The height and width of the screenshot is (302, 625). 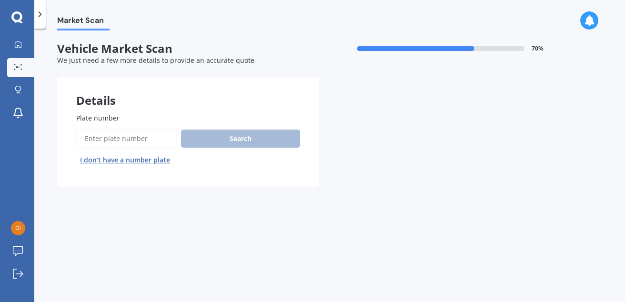 I want to click on span: We just need a few more details to provide an accurate quote, so click(x=156, y=60).